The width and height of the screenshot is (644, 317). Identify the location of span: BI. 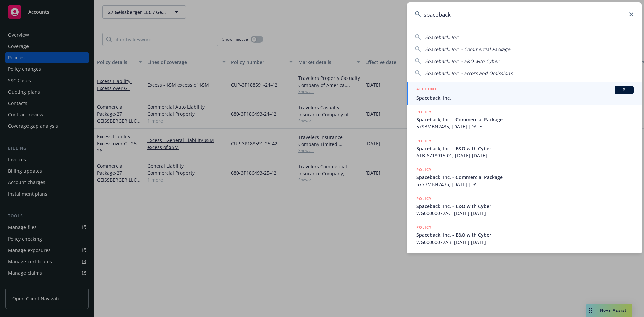
(624, 90).